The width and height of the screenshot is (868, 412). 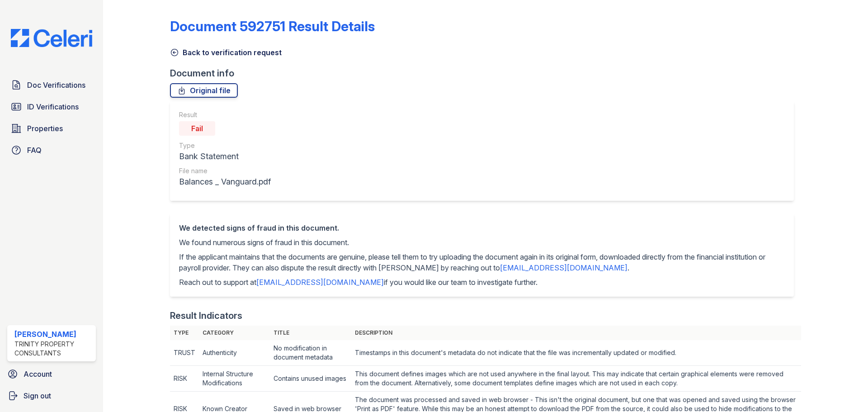 I want to click on th: Description, so click(x=576, y=333).